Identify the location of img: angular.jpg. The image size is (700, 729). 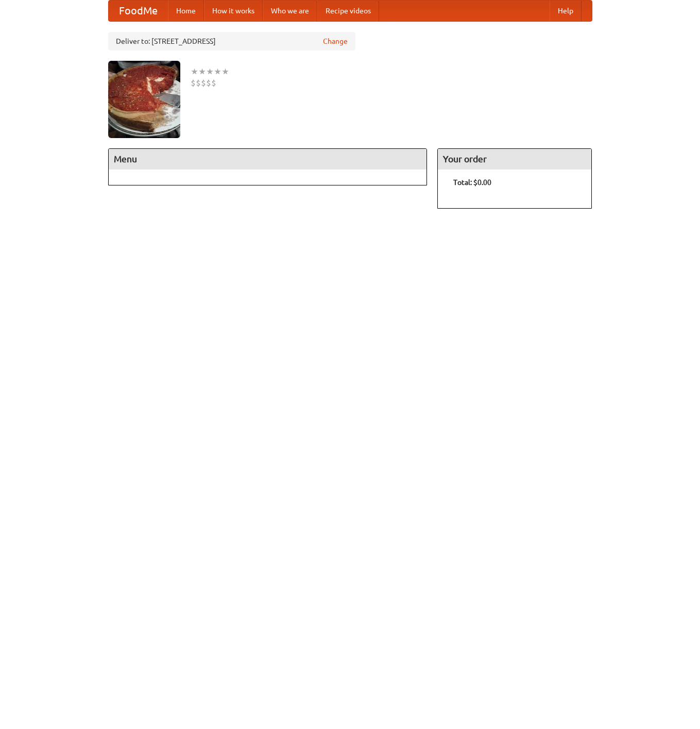
(144, 100).